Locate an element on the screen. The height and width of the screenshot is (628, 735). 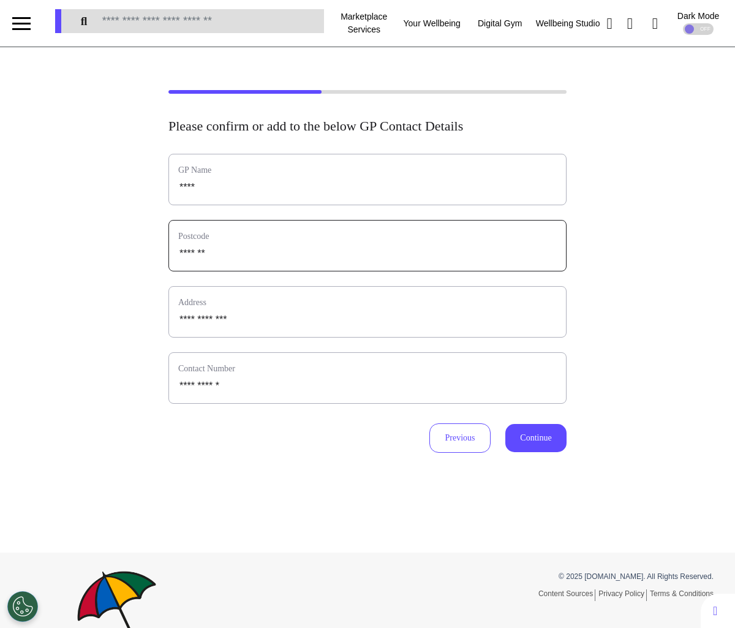
a: Content Sources is located at coordinates (566, 595).